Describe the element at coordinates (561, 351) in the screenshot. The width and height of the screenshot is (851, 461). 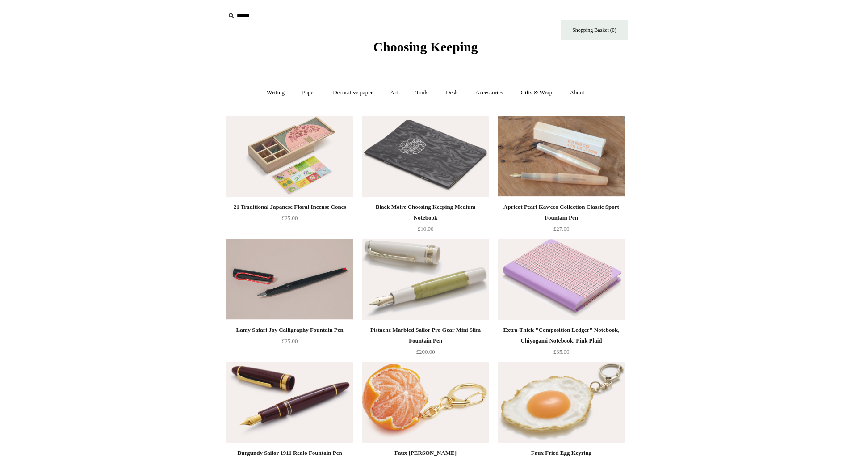
I see `span: £35.00` at that location.